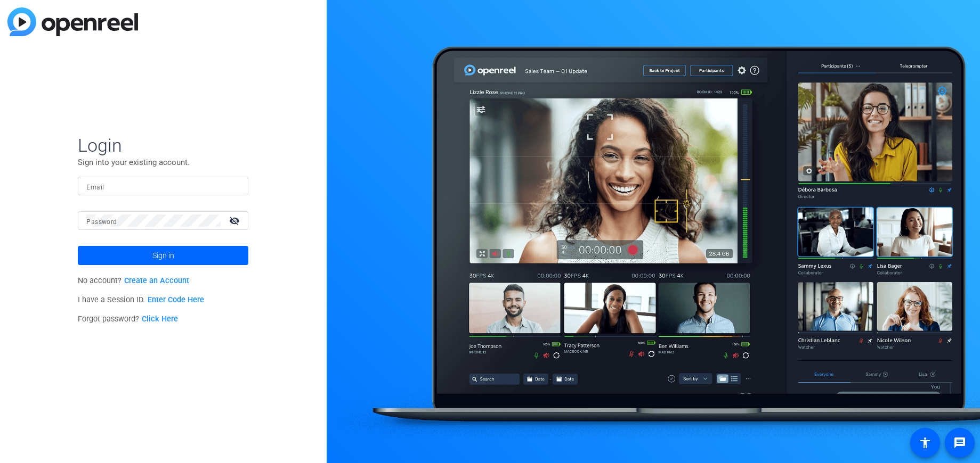 This screenshot has width=980, height=463. I want to click on a: Click Here, so click(160, 319).